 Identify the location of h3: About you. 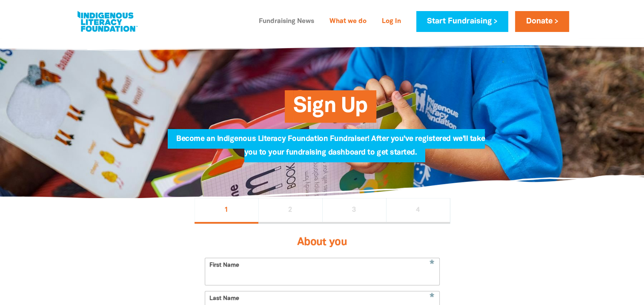
(322, 242).